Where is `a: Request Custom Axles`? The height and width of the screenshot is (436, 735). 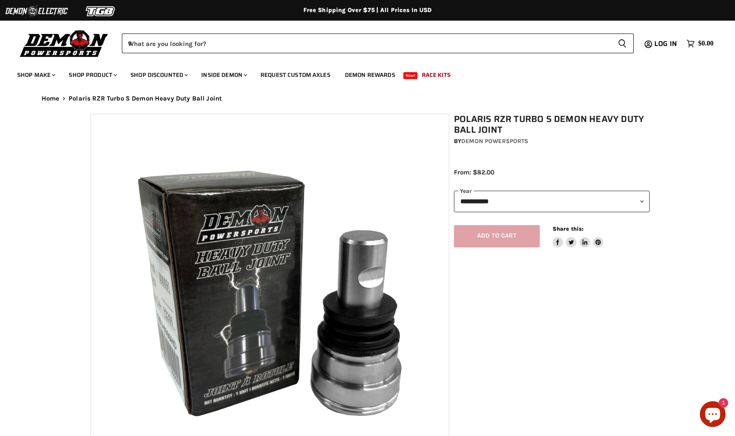
a: Request Custom Axles is located at coordinates (295, 75).